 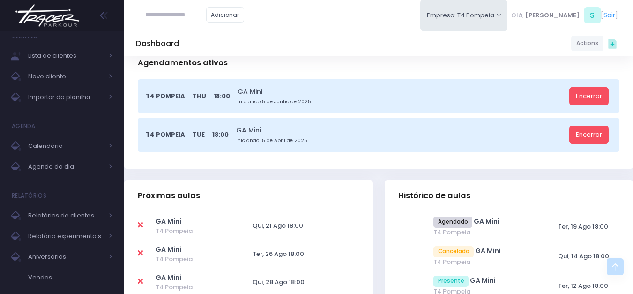 I want to click on span: Ter, 19 Ago 18:00, so click(x=583, y=226).